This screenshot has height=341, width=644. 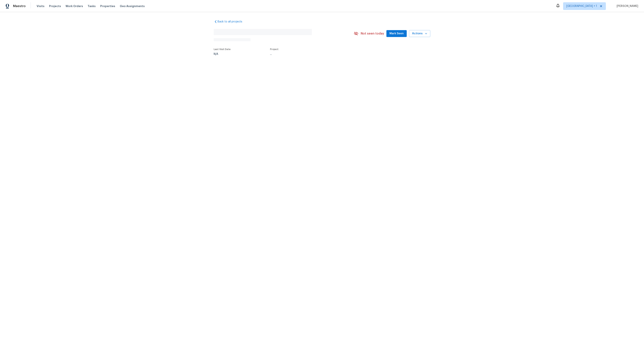 I want to click on span: Last Visit Date, so click(x=222, y=49).